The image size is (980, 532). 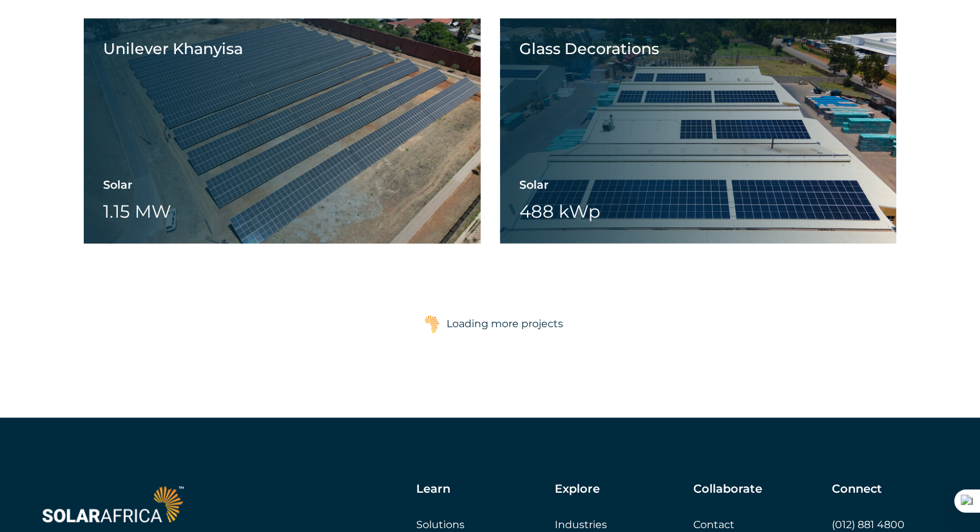 What do you see at coordinates (868, 524) in the screenshot?
I see `a: (012) 881 4800` at bounding box center [868, 524].